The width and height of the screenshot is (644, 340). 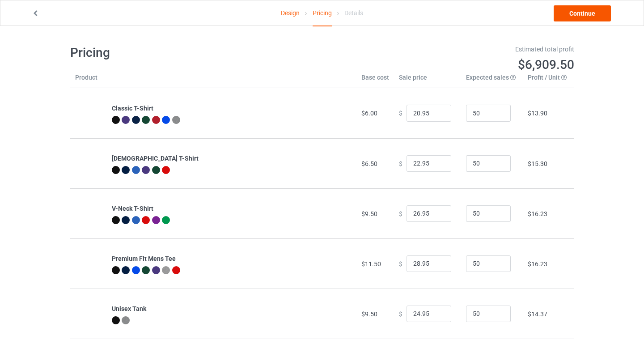 What do you see at coordinates (370, 113) in the screenshot?
I see `span: $6.00` at bounding box center [370, 113].